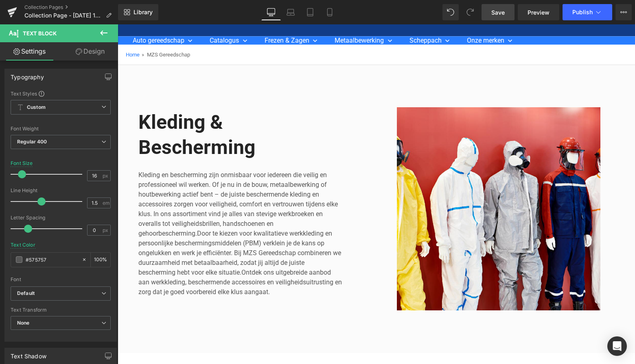 The height and width of the screenshot is (364, 635). Describe the element at coordinates (538, 12) in the screenshot. I see `span: Preview` at that location.